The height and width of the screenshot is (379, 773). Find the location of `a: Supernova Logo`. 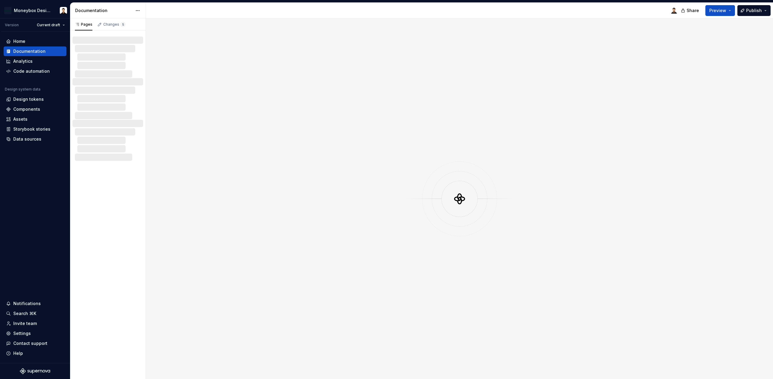

a: Supernova Logo is located at coordinates (35, 372).